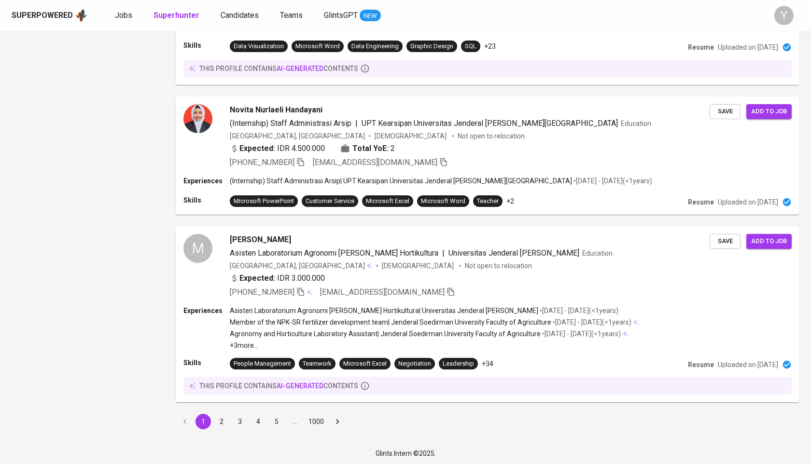 The image size is (811, 464). I want to click on div: Teamwork, so click(317, 364).